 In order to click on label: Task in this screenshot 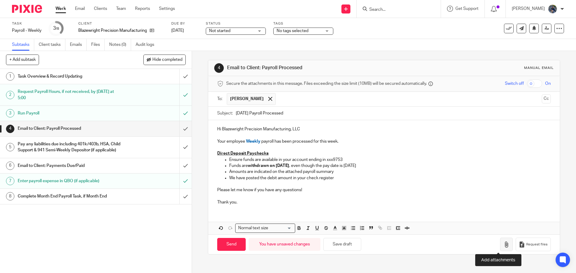, I will do `click(27, 24)`.